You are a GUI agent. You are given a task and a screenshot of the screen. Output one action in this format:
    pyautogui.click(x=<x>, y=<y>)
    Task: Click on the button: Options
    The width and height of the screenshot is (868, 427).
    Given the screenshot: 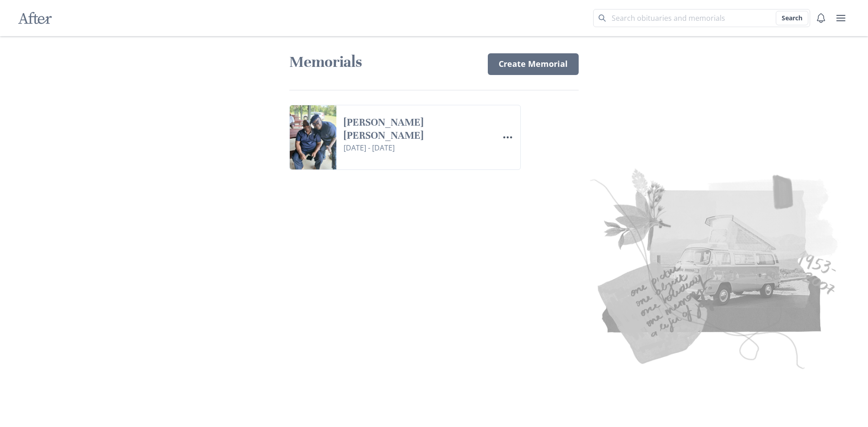 What is the action you would take?
    pyautogui.click(x=508, y=138)
    